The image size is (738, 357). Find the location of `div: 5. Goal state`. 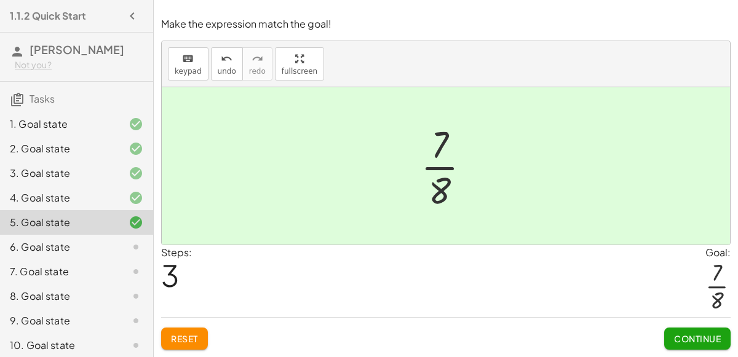

div: 5. Goal state is located at coordinates (59, 223).